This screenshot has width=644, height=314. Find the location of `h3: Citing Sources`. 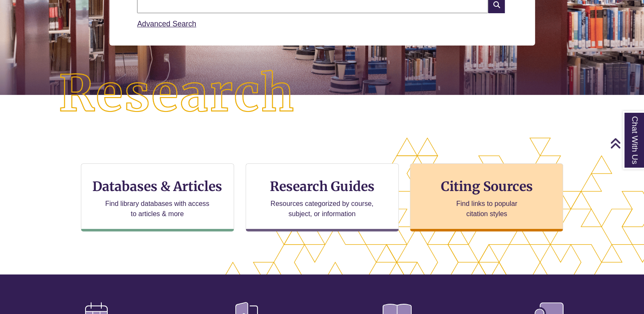

h3: Citing Sources is located at coordinates (487, 187).